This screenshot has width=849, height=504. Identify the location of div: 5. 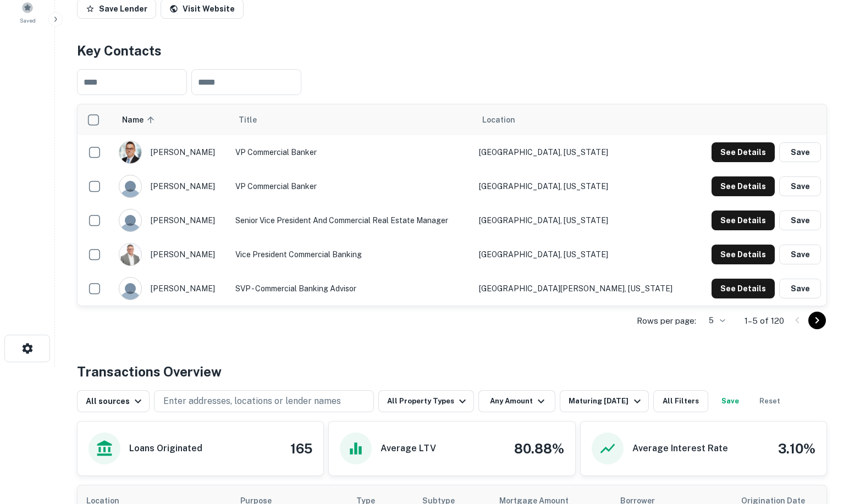
(714, 321).